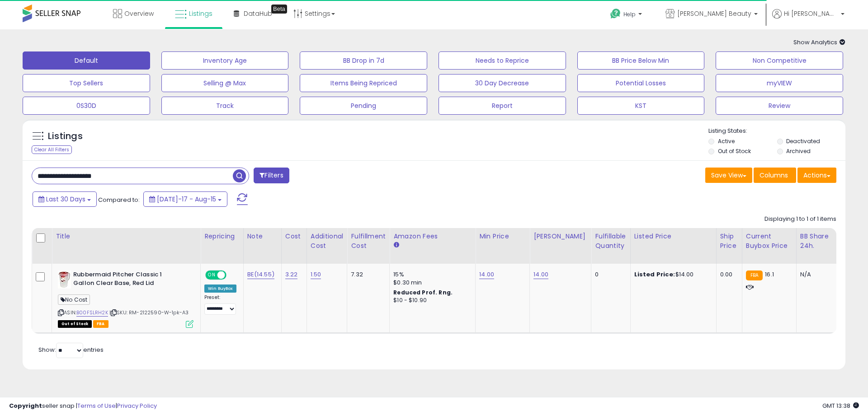  Describe the element at coordinates (423, 292) in the screenshot. I see `b: Reduced Prof. Rng.` at that location.